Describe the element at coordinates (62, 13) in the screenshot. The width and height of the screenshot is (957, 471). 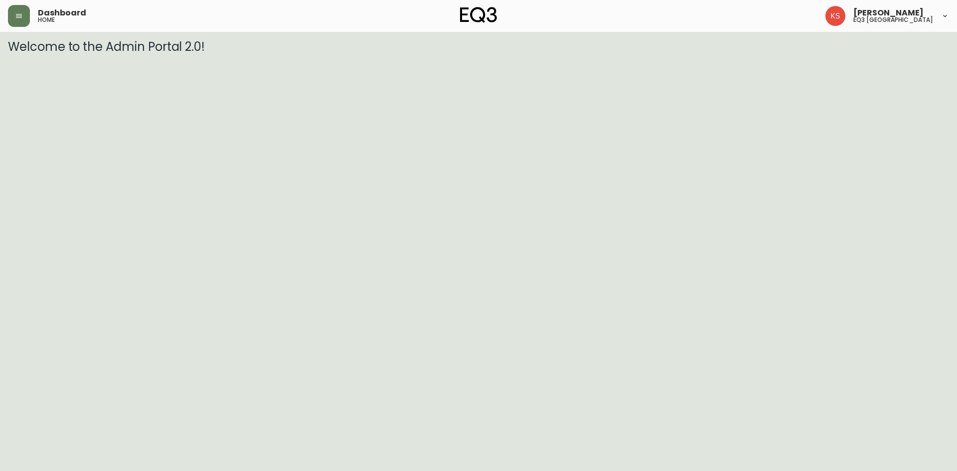
I see `span: Dashboard` at that location.